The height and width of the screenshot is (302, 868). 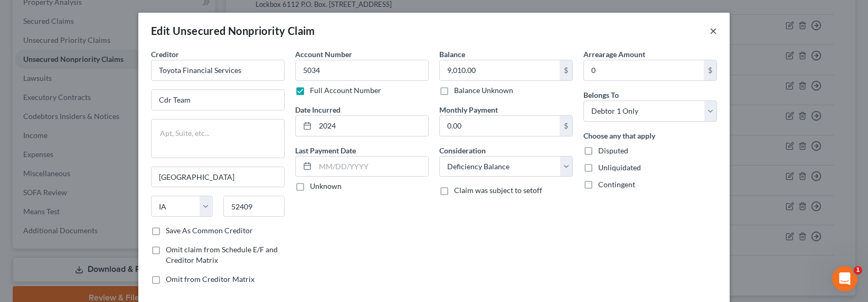 What do you see at coordinates (222, 254) in the screenshot?
I see `span: Omit claim from Schedule E/F and Creditor Matrix` at bounding box center [222, 254].